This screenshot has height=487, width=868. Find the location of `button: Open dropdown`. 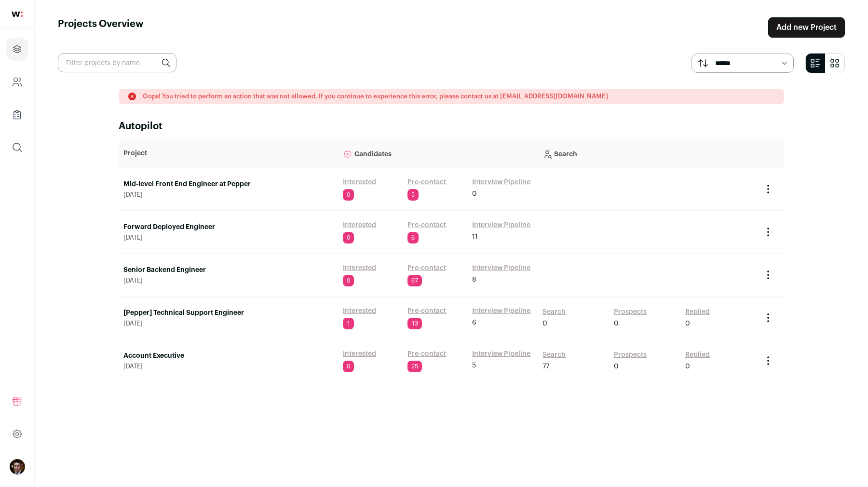

button: Open dropdown is located at coordinates (17, 467).